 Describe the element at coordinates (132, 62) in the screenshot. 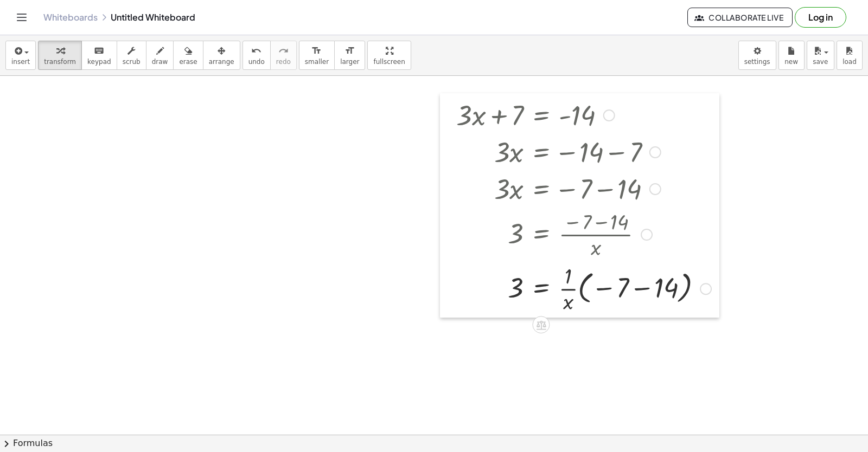

I see `span: scrub` at that location.